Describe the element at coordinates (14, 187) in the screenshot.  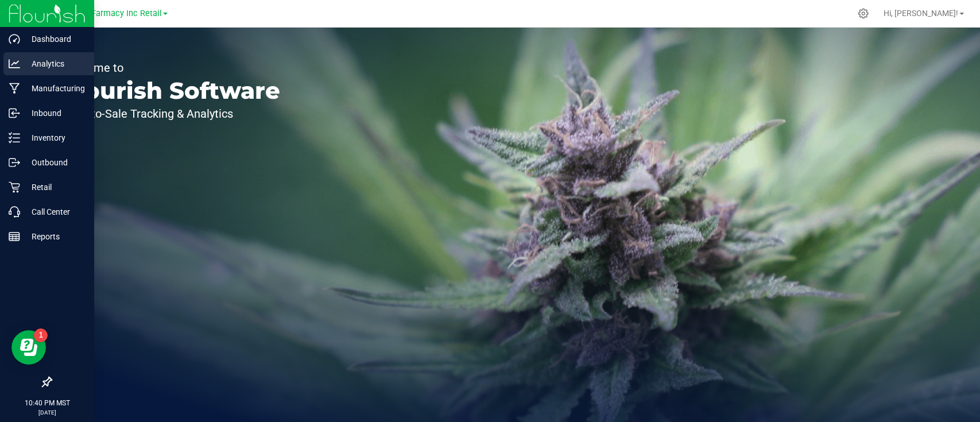
I see `inline-svg: Retail` at that location.